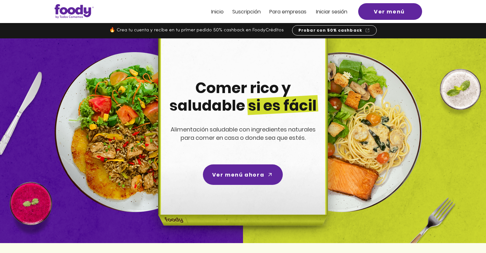  What do you see at coordinates (217, 12) in the screenshot?
I see `span: Inicio` at bounding box center [217, 12].